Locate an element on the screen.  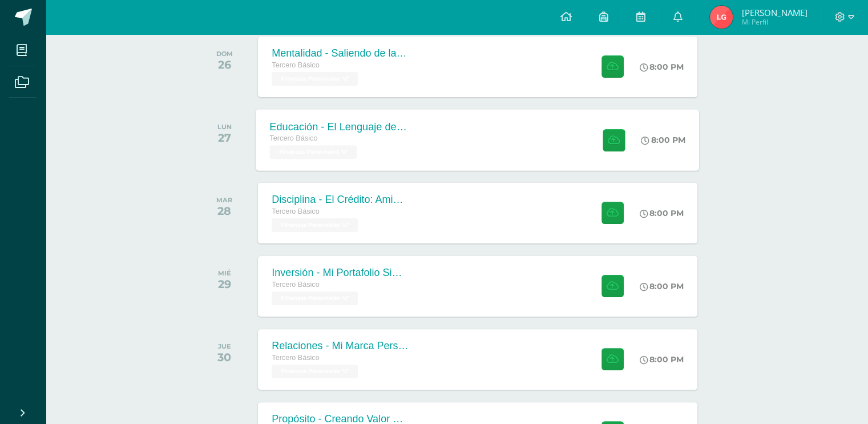
div: Disciplina - El Crédito: Amigo o Enemigo is located at coordinates (340, 199).